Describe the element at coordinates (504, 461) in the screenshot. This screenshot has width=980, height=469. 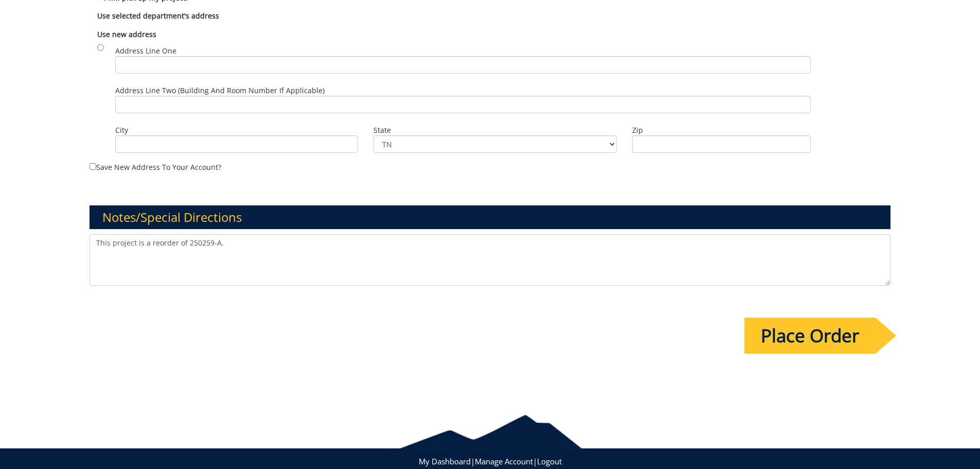
I see `a: Manage Account` at that location.